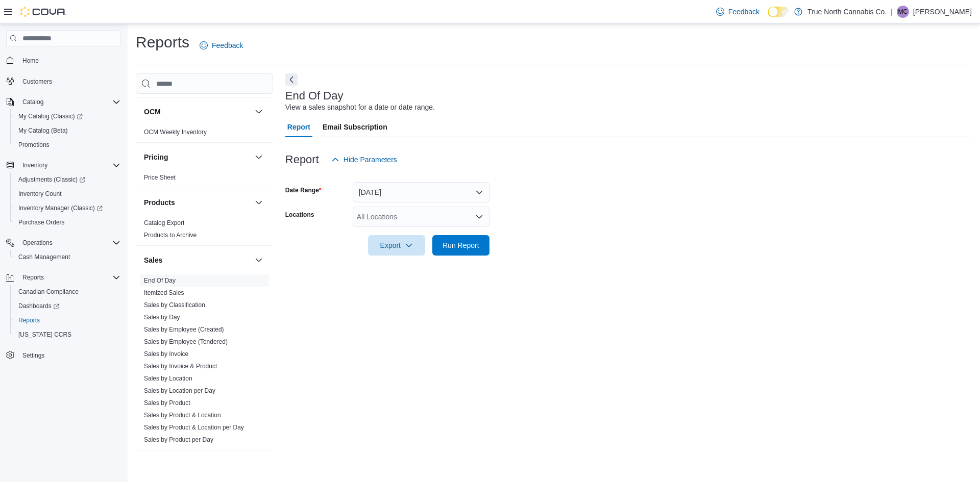  What do you see at coordinates (174, 305) in the screenshot?
I see `span: Sales by Classification` at bounding box center [174, 305].